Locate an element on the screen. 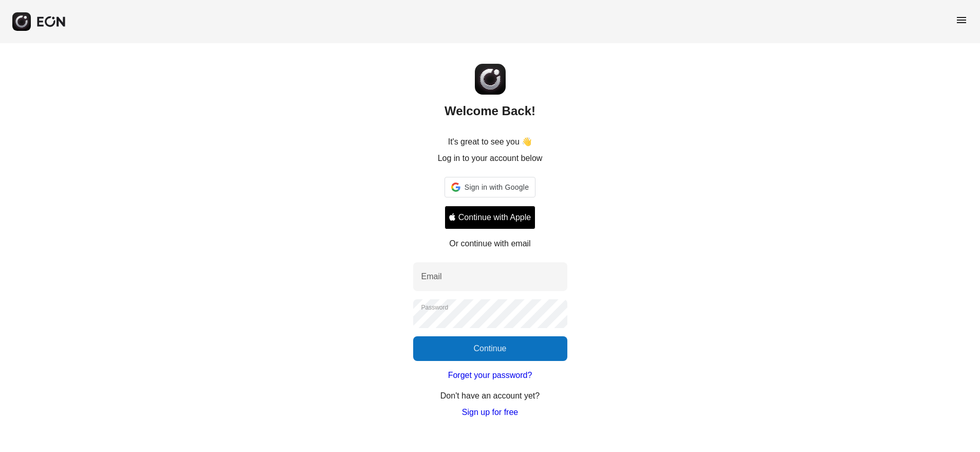 The image size is (980, 452). button: Continue is located at coordinates (490, 349).